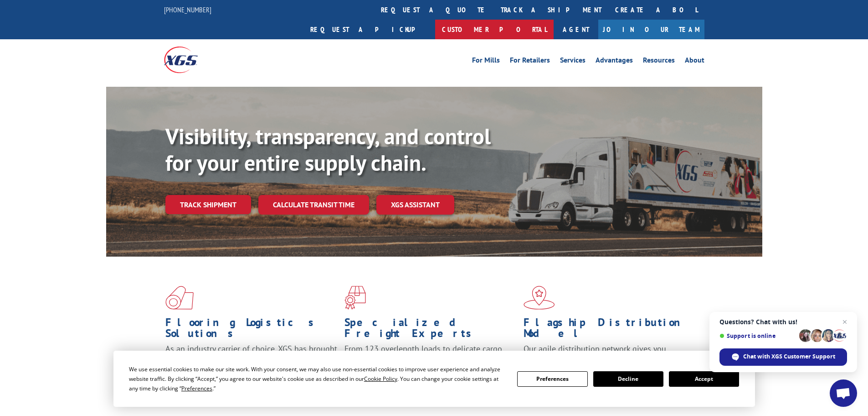 This screenshot has height=416, width=868. I want to click on h1: Flagship Distribution Model, so click(610, 330).